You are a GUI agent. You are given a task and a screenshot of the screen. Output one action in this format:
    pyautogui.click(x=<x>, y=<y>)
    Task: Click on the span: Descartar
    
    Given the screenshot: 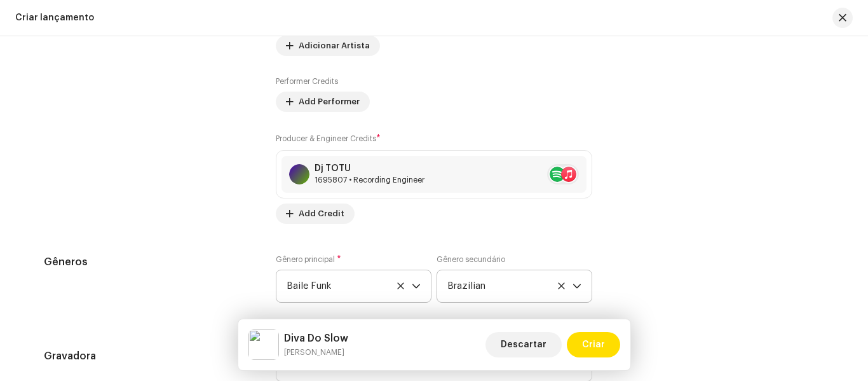 What is the action you would take?
    pyautogui.click(x=523, y=345)
    